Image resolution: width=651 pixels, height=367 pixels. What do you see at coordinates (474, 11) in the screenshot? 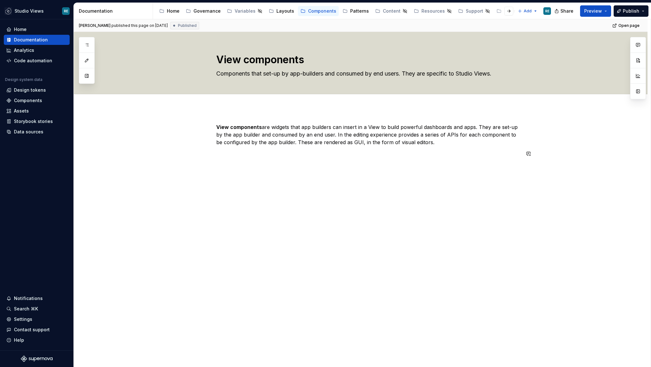
I see `div: Support` at bounding box center [474, 11].